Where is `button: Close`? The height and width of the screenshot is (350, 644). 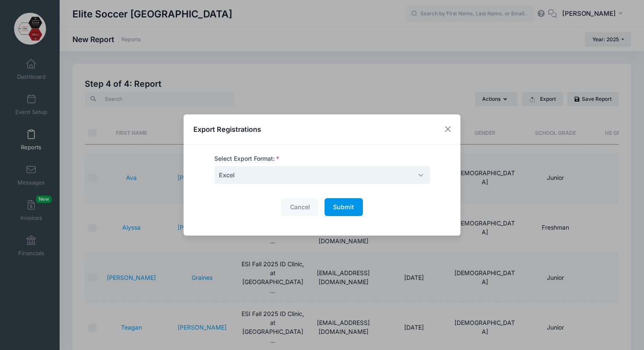
button: Close is located at coordinates (448, 129).